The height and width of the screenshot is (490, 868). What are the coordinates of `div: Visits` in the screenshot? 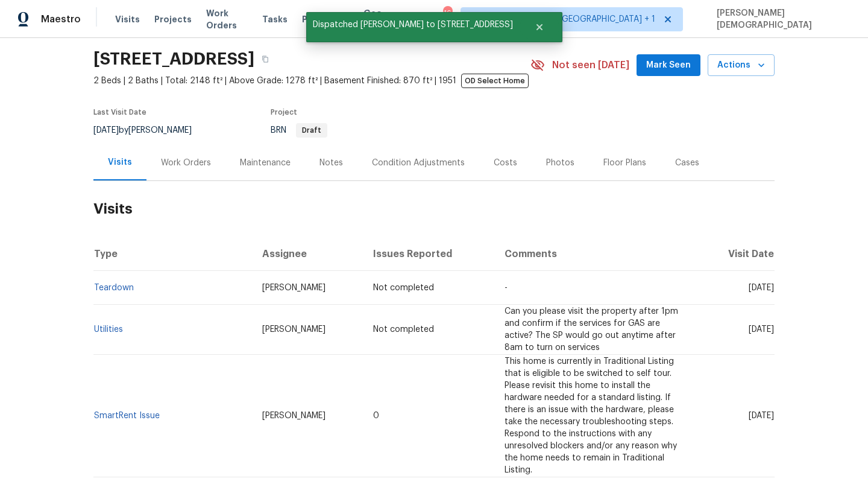 It's located at (120, 162).